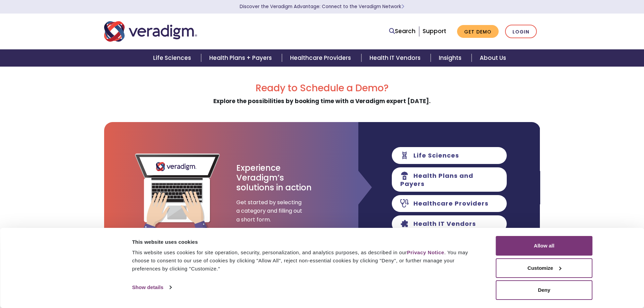  Describe the element at coordinates (152, 287) in the screenshot. I see `a: Show details` at that location.